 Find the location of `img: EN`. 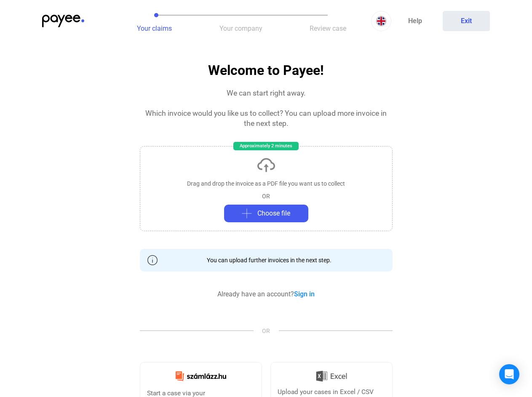

img: EN is located at coordinates (382, 21).